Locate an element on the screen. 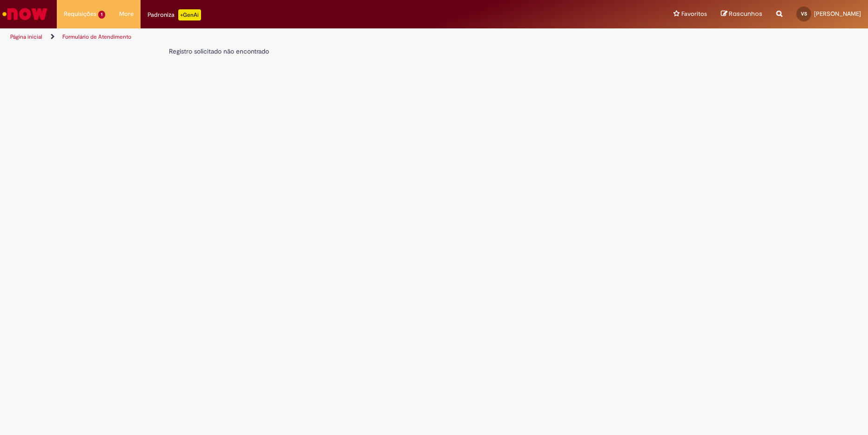  img: ServiceNow is located at coordinates (25, 14).